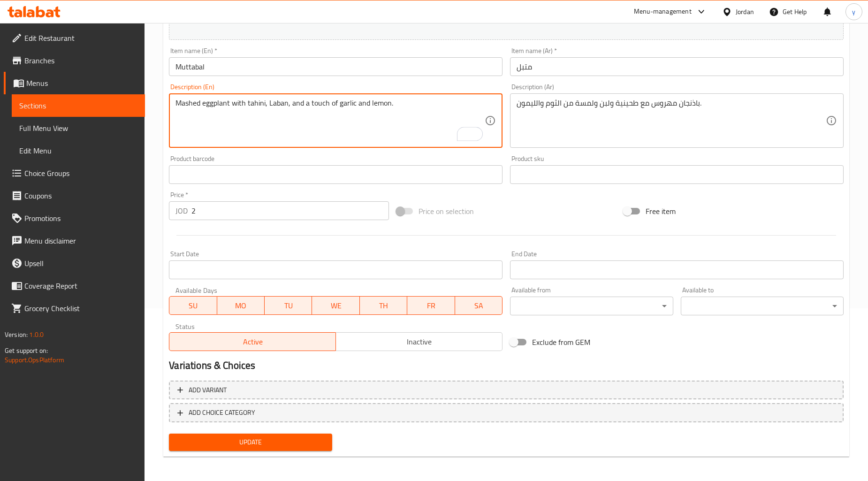  Describe the element at coordinates (854, 12) in the screenshot. I see `span: y` at that location.